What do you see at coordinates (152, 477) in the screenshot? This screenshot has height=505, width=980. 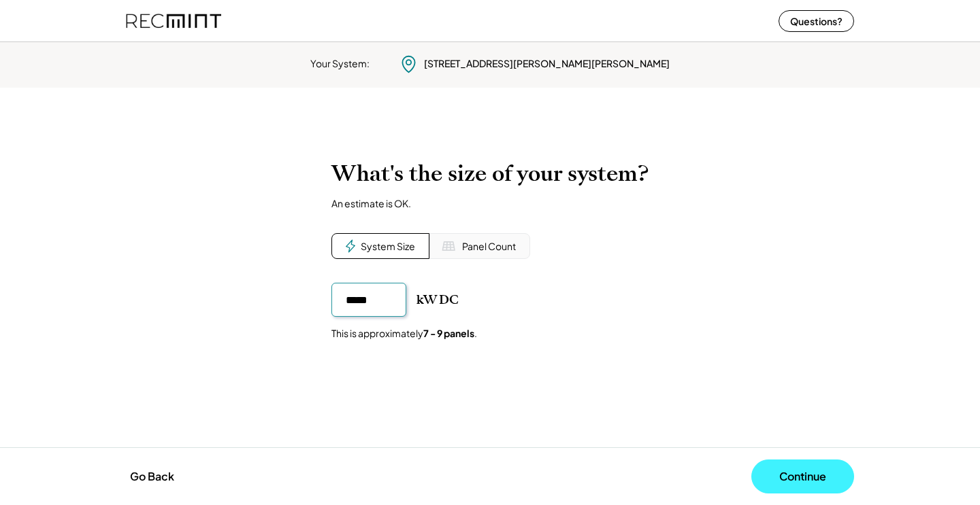 I see `button: Go Back` at bounding box center [152, 477].